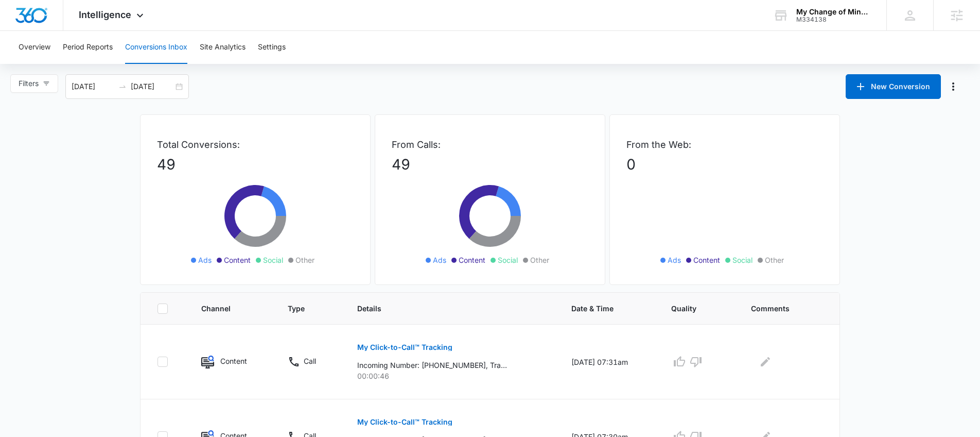 This screenshot has width=980, height=437. Describe the element at coordinates (225, 308) in the screenshot. I see `span: Channel` at that location.